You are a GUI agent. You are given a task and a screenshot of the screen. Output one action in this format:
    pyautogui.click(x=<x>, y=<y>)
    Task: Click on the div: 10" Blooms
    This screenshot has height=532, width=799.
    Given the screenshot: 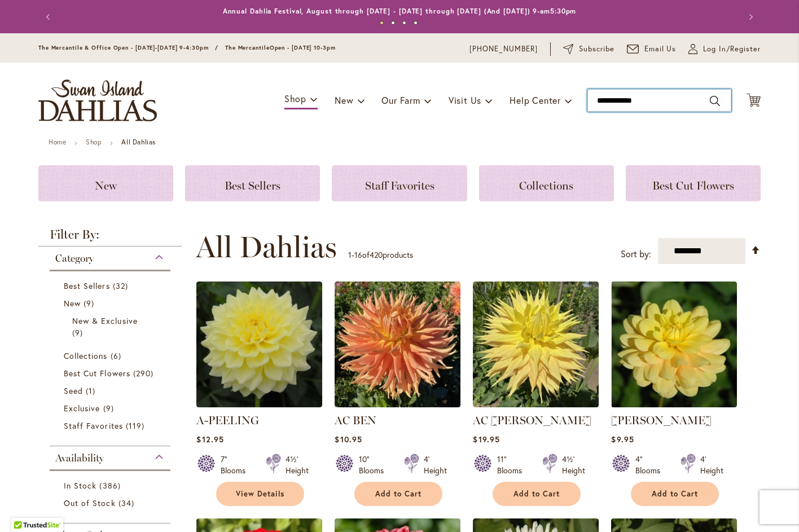 What is the action you would take?
    pyautogui.click(x=374, y=465)
    